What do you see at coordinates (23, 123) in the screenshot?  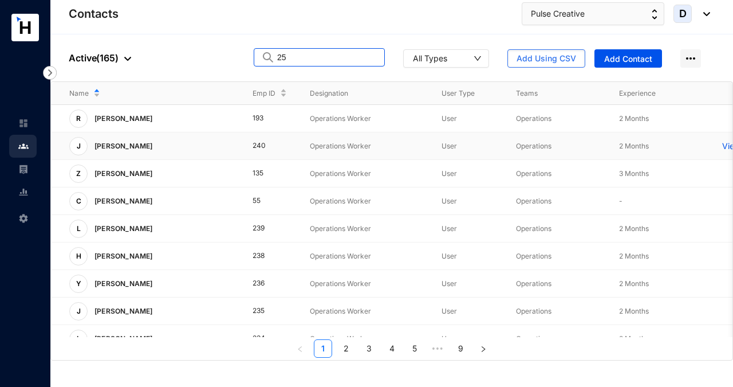 I see `li: Home` at bounding box center [23, 123].